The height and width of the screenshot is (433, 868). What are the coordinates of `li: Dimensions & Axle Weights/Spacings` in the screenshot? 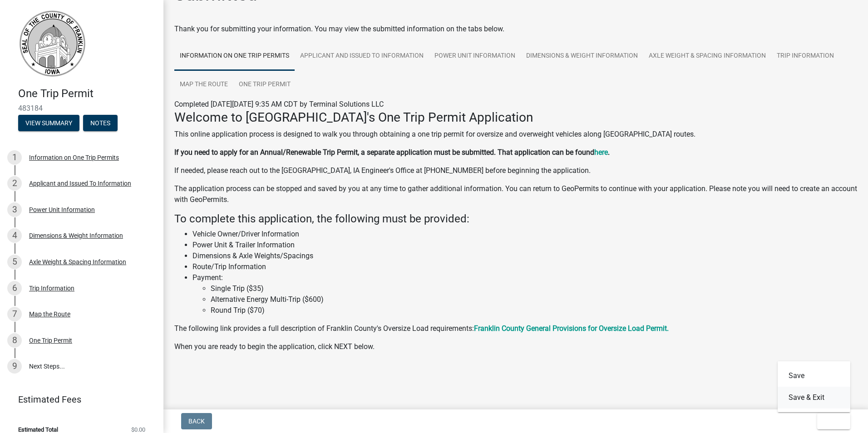 It's located at (525, 256).